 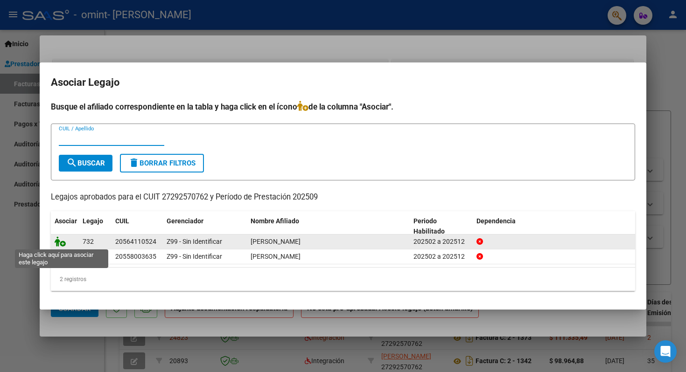 I want to click on span: CARDOSO RAMIRO EZEQUIEL, so click(x=275, y=242).